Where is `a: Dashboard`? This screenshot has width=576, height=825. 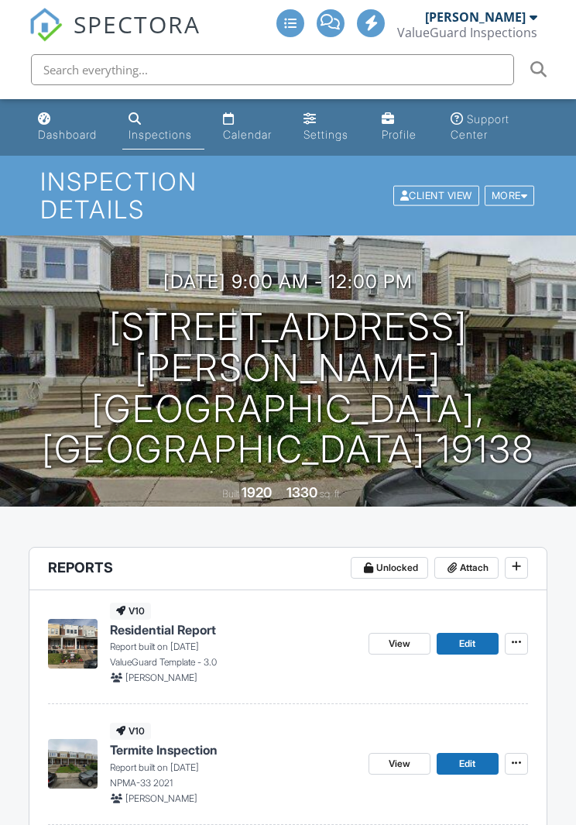 a: Dashboard is located at coordinates (71, 127).